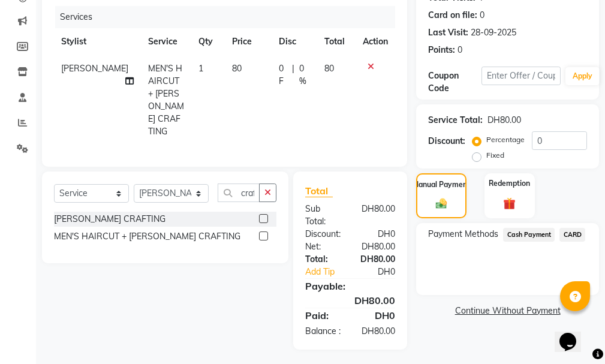 This screenshot has width=605, height=364. I want to click on div: Net:, so click(324, 246).